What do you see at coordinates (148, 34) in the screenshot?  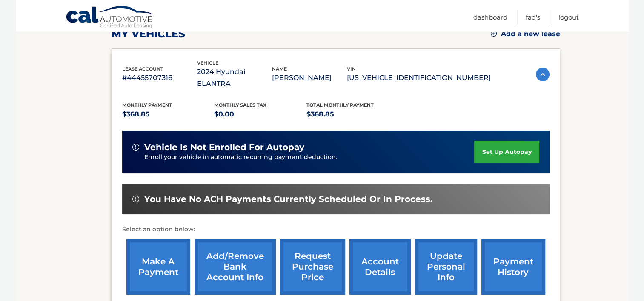 I see `h2: my vehicles` at bounding box center [148, 34].